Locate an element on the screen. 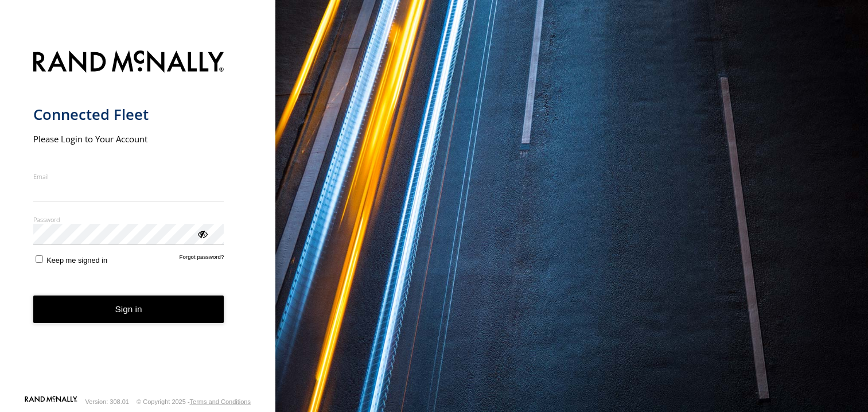 The height and width of the screenshot is (412, 868). a: Terms and Conditions is located at coordinates (220, 402).